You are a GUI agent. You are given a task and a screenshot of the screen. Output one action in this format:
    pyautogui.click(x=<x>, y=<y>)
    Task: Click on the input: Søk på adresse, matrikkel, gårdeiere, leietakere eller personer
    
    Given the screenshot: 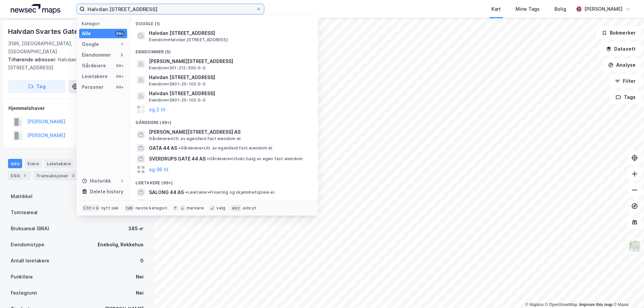 What is the action you would take?
    pyautogui.click(x=171, y=9)
    